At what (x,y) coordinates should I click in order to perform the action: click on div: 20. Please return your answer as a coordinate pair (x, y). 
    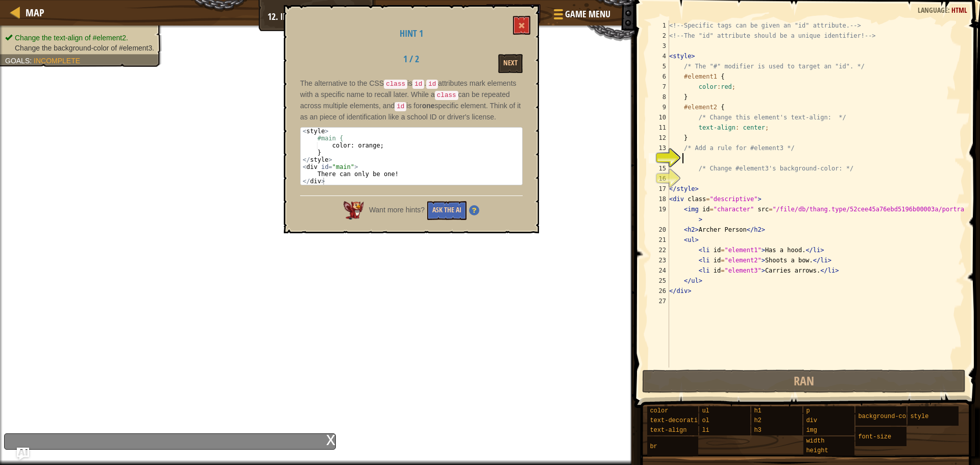
    Looking at the image, I should click on (658, 230).